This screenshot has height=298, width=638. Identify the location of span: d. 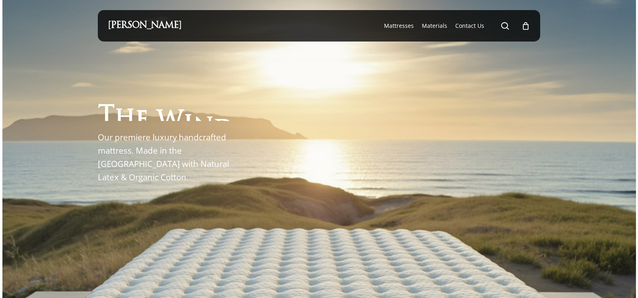
(224, 129).